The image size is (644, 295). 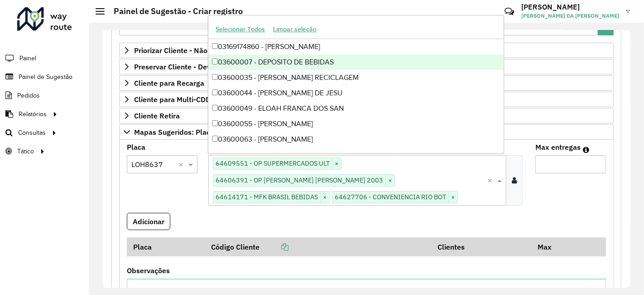 What do you see at coordinates (33, 114) in the screenshot?
I see `span: Relatórios` at bounding box center [33, 114].